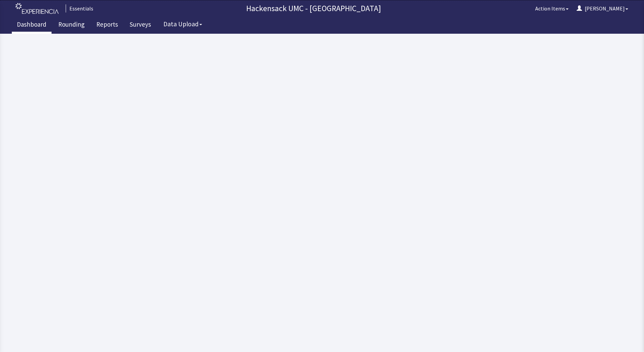  What do you see at coordinates (37, 8) in the screenshot?
I see `img: experiencia_logo.png` at bounding box center [37, 8].